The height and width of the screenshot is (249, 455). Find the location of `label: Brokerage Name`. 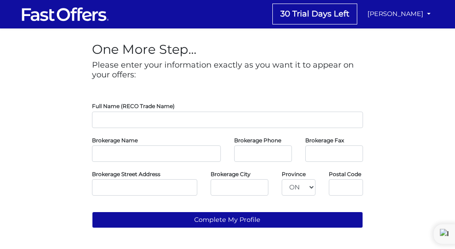

label: Brokerage Name is located at coordinates (115, 140).